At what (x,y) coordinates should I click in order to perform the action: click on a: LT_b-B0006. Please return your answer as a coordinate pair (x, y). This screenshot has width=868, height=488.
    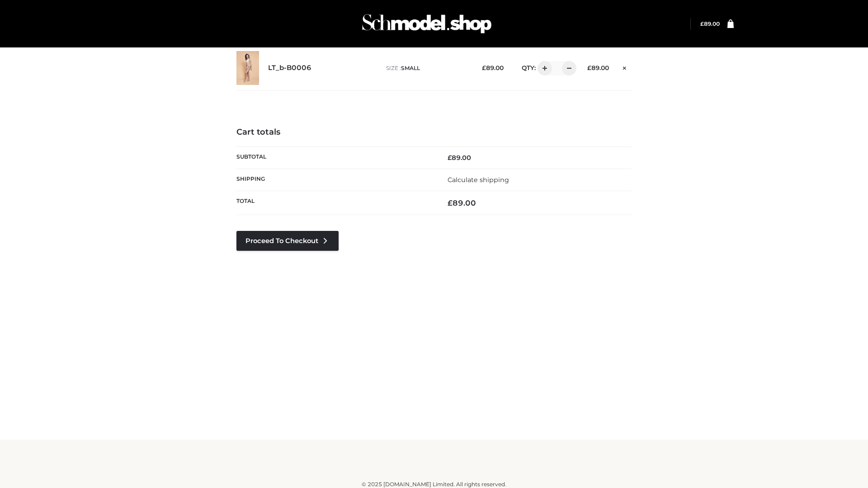
    Looking at the image, I should click on (290, 68).